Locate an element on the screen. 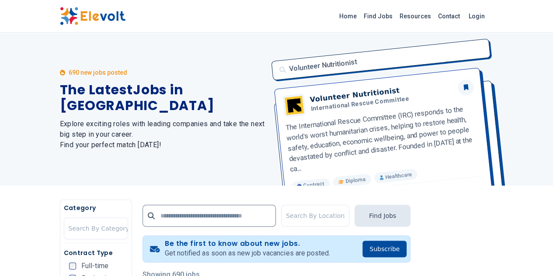  img: Elevolt is located at coordinates (93, 16).